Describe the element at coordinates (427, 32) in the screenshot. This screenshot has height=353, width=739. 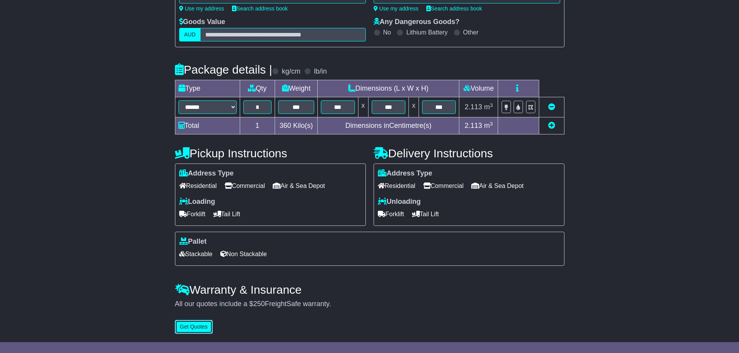
I see `label: Lithium Battery` at that location.